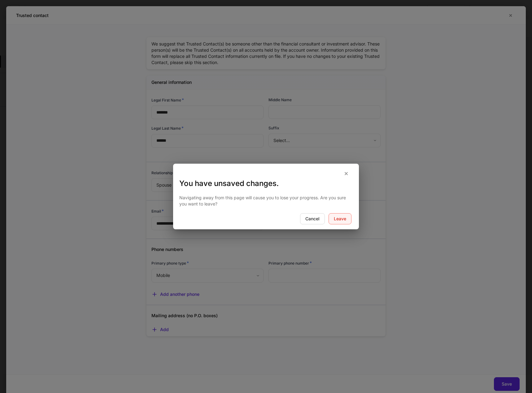 The image size is (532, 393). I want to click on button: Cancel, so click(312, 219).